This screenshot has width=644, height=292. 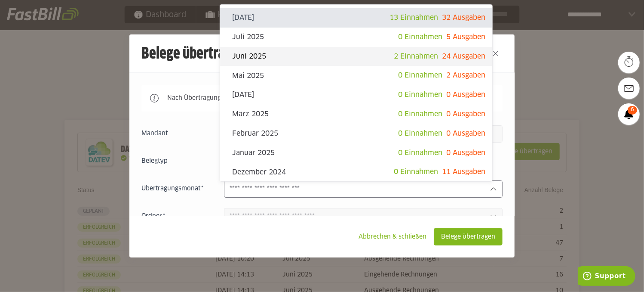 I want to click on sl-option: Juni 2025, so click(x=357, y=56).